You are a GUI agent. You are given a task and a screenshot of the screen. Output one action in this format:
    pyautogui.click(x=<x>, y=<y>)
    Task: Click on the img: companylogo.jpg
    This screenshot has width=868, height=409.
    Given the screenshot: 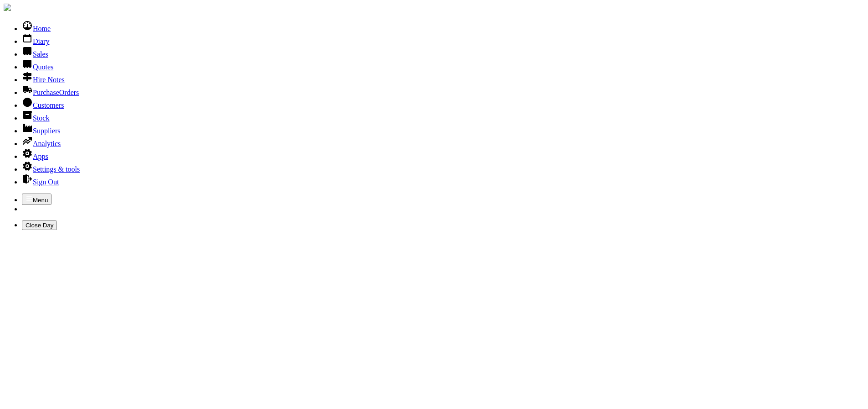 What is the action you would take?
    pyautogui.click(x=8, y=8)
    